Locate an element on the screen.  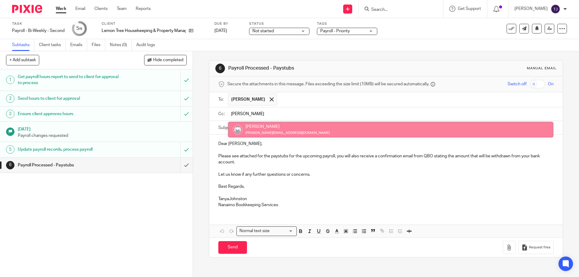
div: Payroll - Bi-Weekly - Second is located at coordinates (38, 31).